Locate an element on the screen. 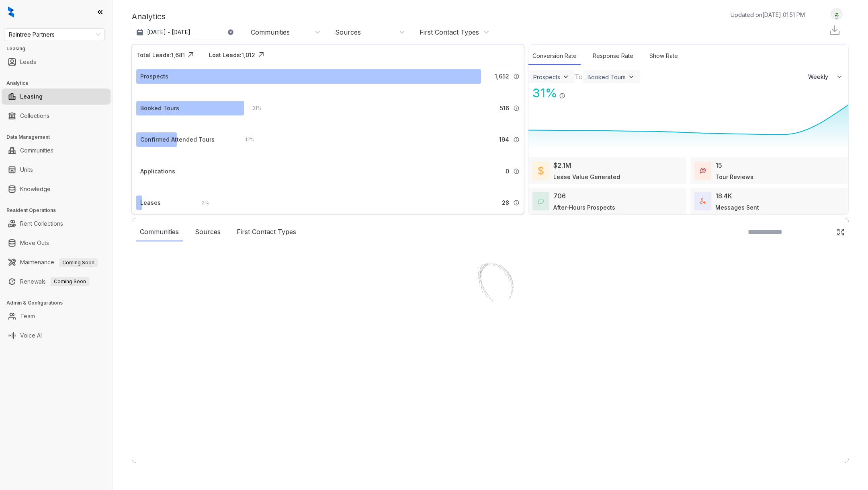 The width and height of the screenshot is (868, 490). li: Voice AI is located at coordinates (56, 336).